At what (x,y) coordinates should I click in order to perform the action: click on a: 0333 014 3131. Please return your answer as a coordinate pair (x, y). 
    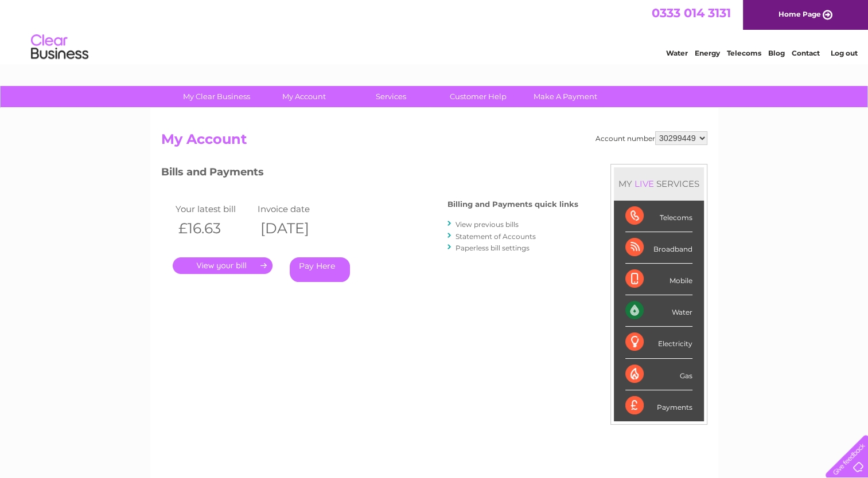
    Looking at the image, I should click on (691, 12).